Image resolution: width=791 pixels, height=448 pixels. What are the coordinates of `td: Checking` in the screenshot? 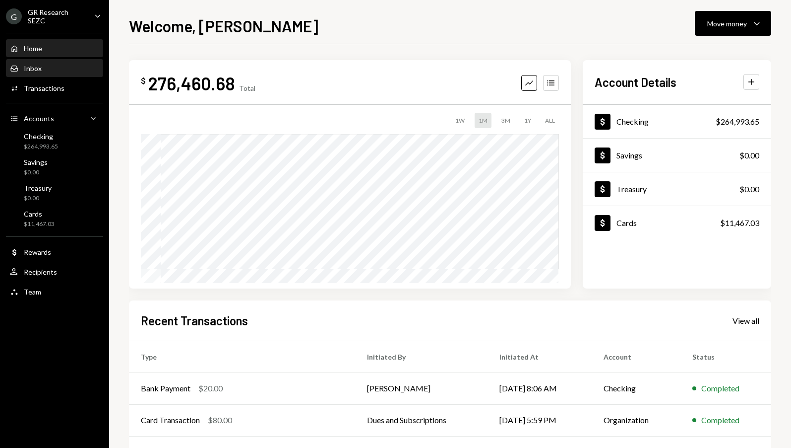 It's located at (636, 388).